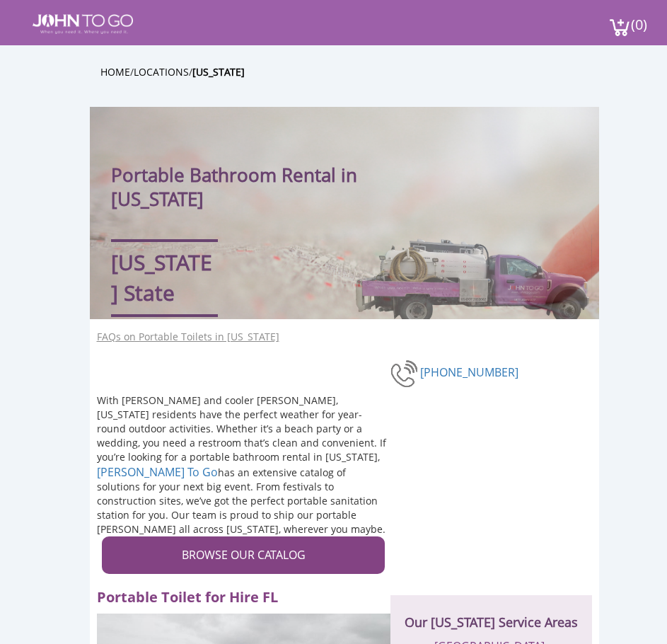  What do you see at coordinates (243, 554) in the screenshot?
I see `a: BROWSE OUR CATALOG` at bounding box center [243, 554].